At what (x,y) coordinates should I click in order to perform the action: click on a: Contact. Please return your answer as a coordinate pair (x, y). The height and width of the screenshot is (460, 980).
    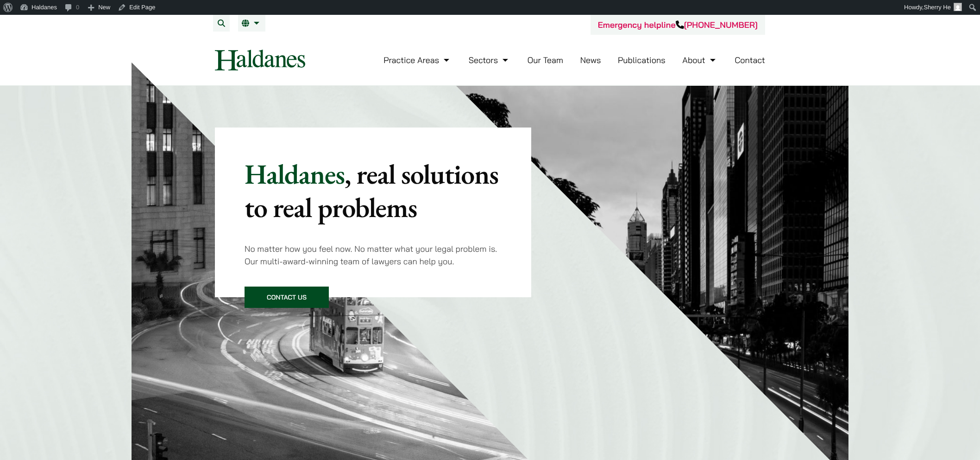
    Looking at the image, I should click on (750, 60).